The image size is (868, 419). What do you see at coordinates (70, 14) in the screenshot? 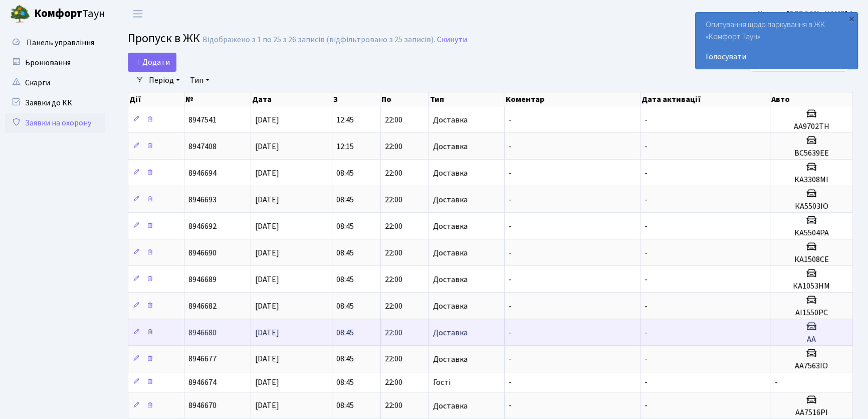
I see `span: Таун` at bounding box center [70, 14].